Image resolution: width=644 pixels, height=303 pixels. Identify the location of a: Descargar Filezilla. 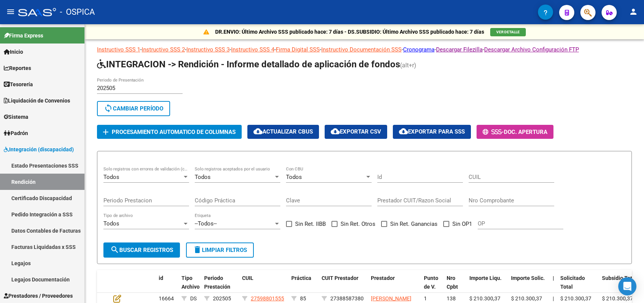
(459, 49).